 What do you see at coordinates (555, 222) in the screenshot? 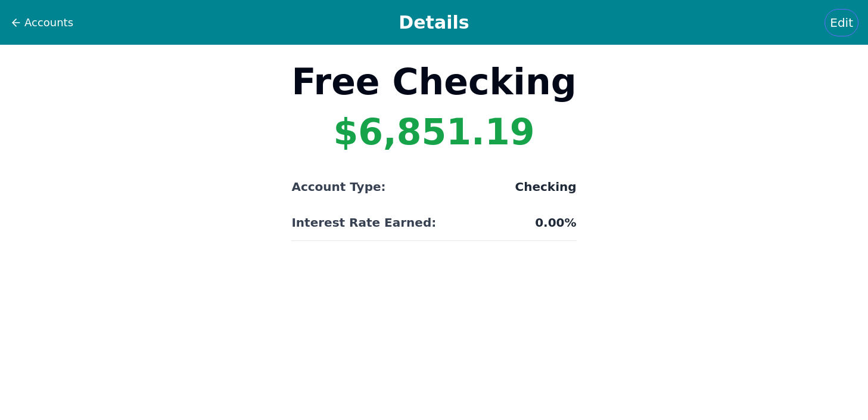
I see `span: 0.00%` at bounding box center [555, 222].